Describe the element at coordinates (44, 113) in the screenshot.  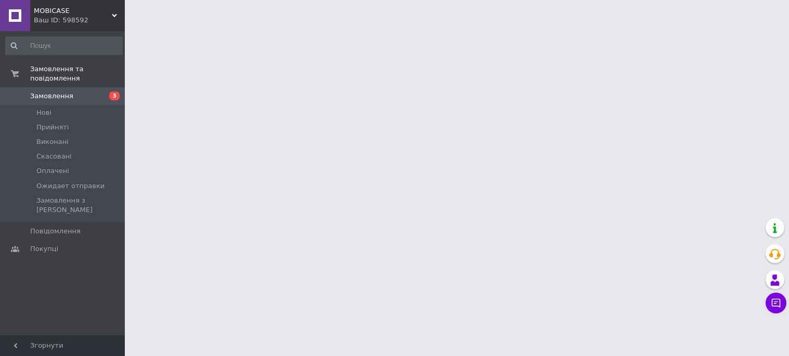
I see `span: Нові` at that location.